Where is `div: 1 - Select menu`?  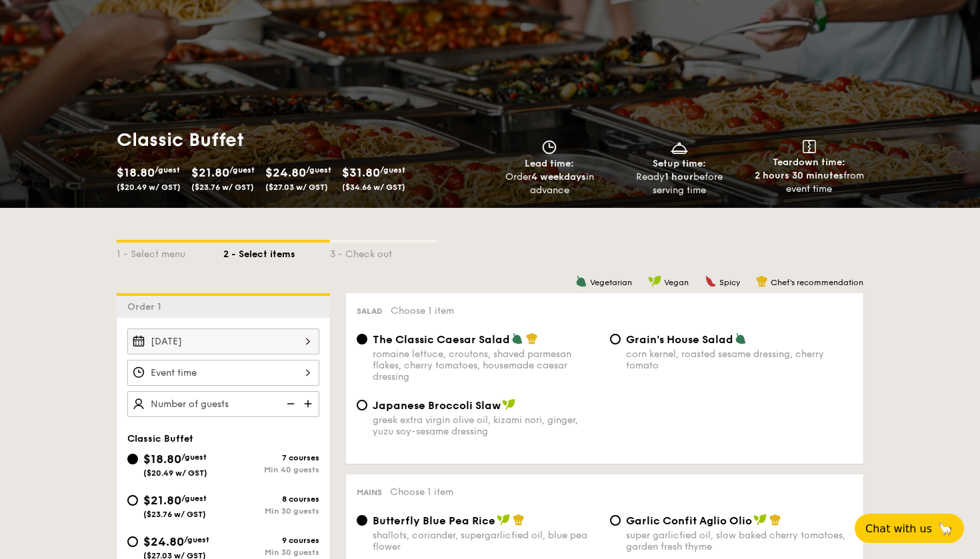
div: 1 - Select menu is located at coordinates (170, 252).